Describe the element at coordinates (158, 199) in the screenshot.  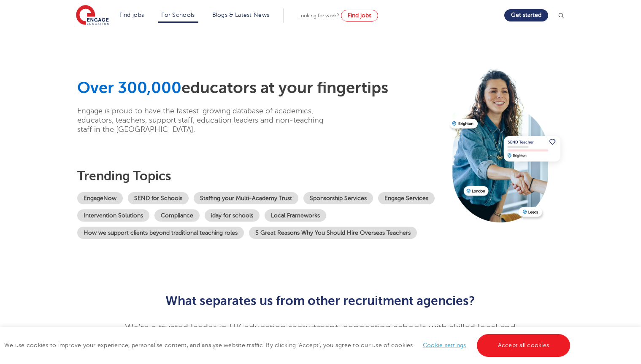
I see `a: SEND for Schools` at that location.